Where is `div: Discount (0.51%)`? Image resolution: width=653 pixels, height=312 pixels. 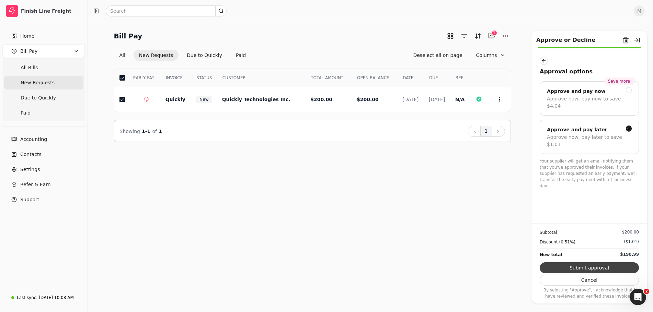
div: Discount (0.51%) is located at coordinates (558, 242).